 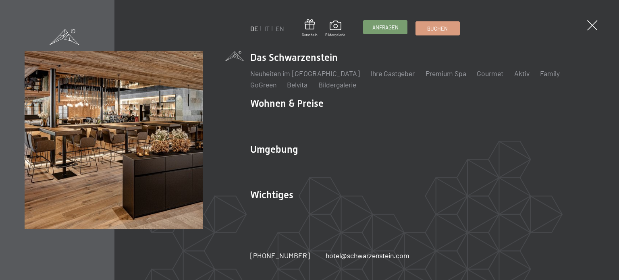 What do you see at coordinates (310, 28) in the screenshot?
I see `a: Gutschein` at bounding box center [310, 28].